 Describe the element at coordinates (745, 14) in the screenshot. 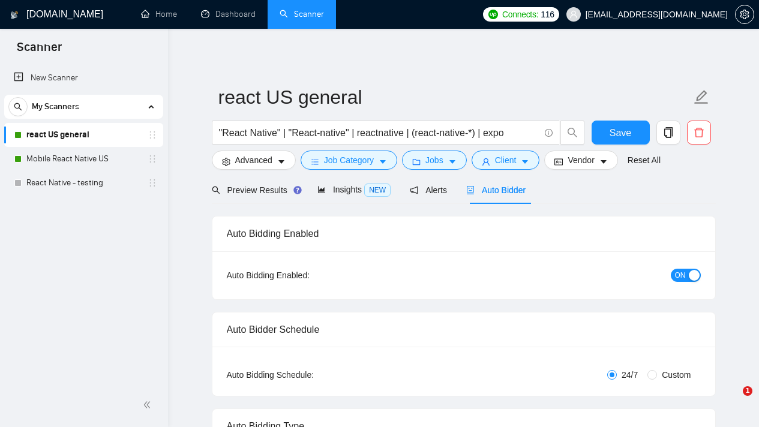

I see `a: setting` at that location.